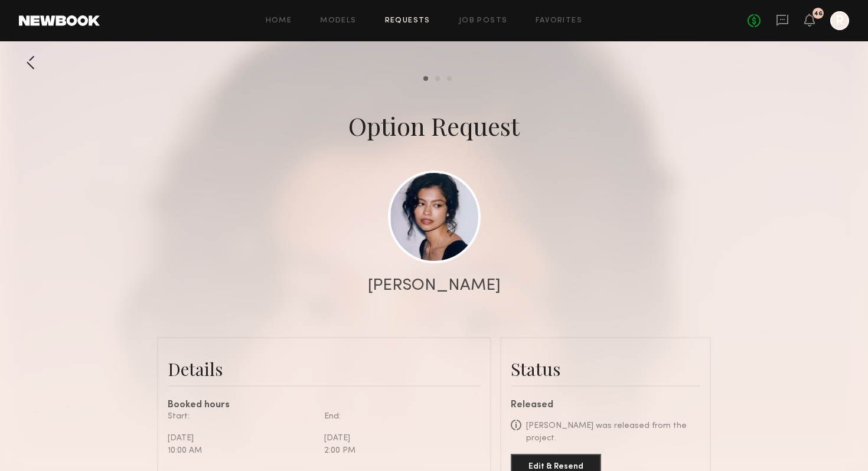 The height and width of the screenshot is (471, 868). I want to click on a: Home, so click(279, 20).